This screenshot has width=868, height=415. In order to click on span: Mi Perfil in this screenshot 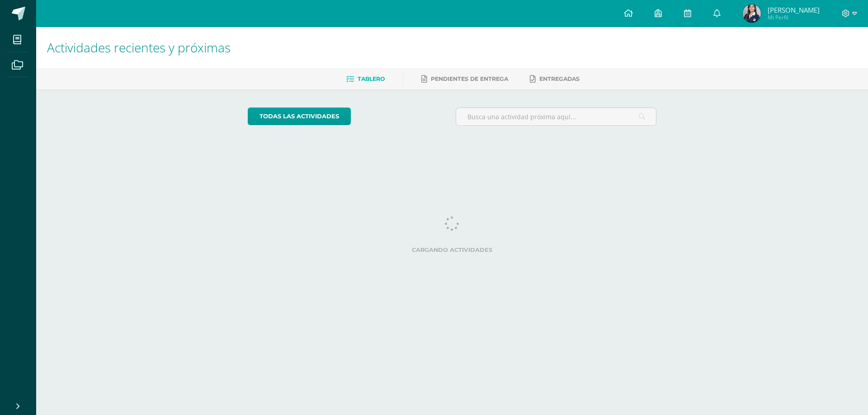, I will do `click(794, 17)`.